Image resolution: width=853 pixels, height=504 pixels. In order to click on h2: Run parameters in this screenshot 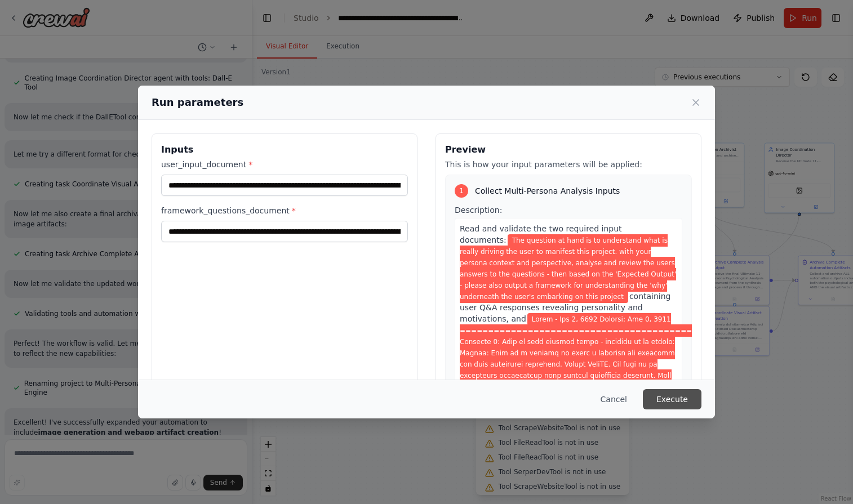, I will do `click(197, 103)`.